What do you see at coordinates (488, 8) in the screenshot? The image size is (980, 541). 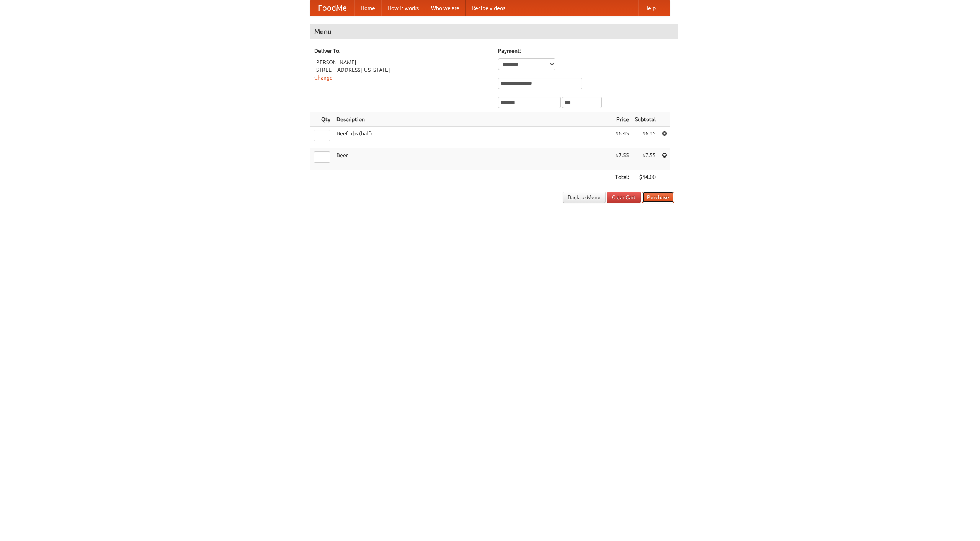 I see `a: Recipe videos` at bounding box center [488, 8].